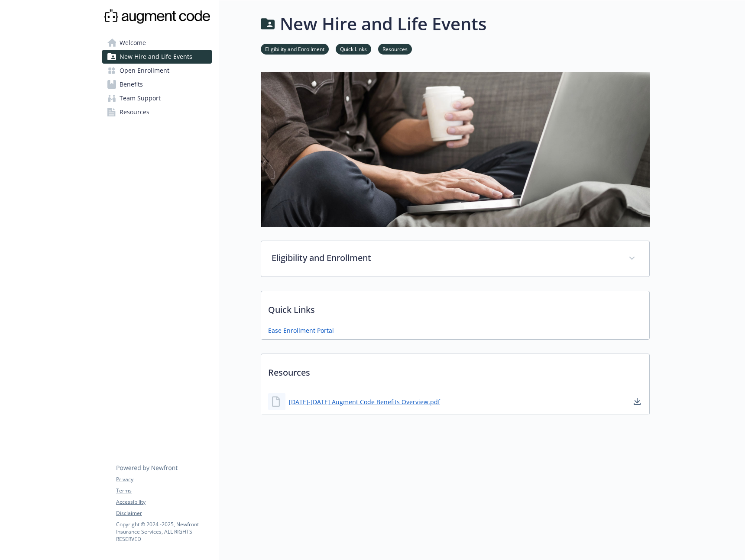  What do you see at coordinates (156, 56) in the screenshot?
I see `span: New Hire and Life Events` at bounding box center [156, 56].